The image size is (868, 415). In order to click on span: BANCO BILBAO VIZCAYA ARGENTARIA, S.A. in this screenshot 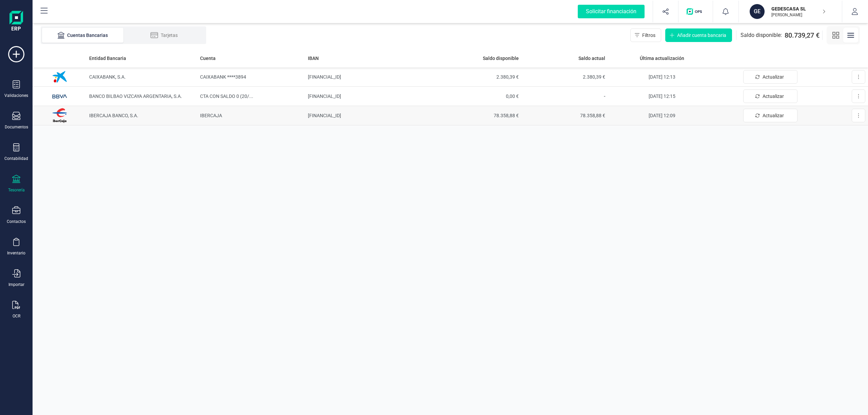, I will do `click(135, 96)`.